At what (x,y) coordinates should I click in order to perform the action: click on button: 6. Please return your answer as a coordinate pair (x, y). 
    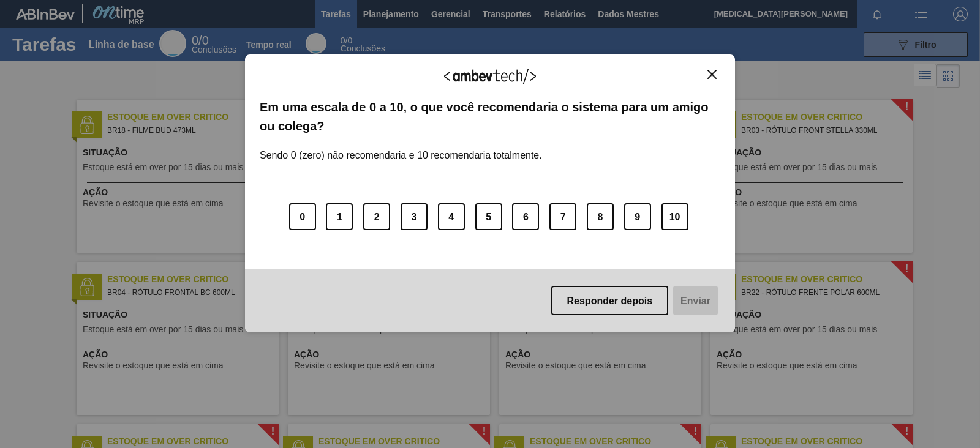
    Looking at the image, I should click on (526, 217).